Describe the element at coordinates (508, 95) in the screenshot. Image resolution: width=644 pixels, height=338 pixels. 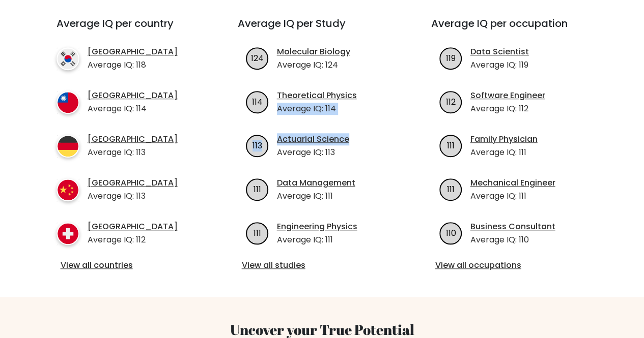
I see `a: Software Engineer` at that location.